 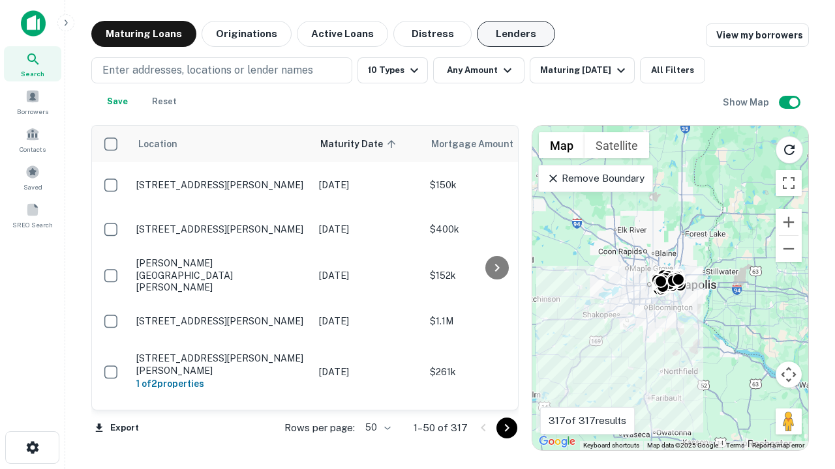 What do you see at coordinates (157, 144) in the screenshot?
I see `span: Location` at bounding box center [157, 144].